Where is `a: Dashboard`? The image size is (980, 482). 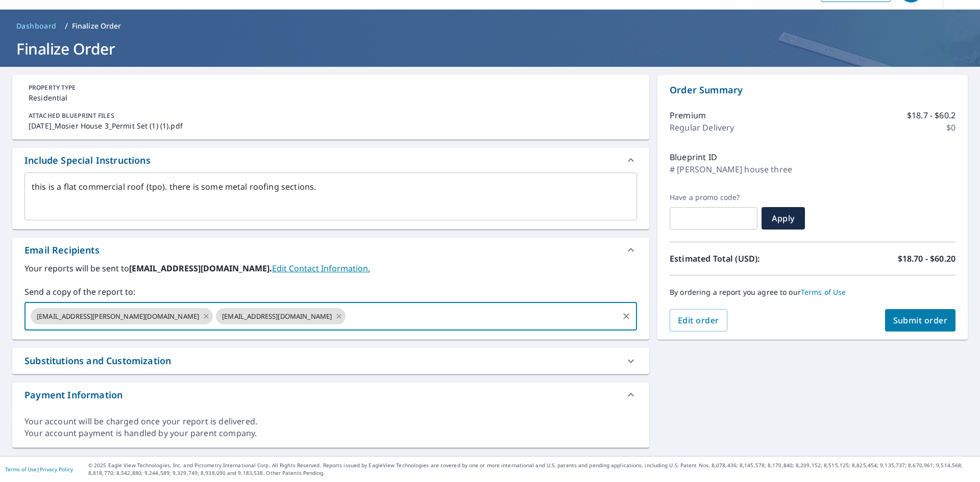
a: Dashboard is located at coordinates (36, 26).